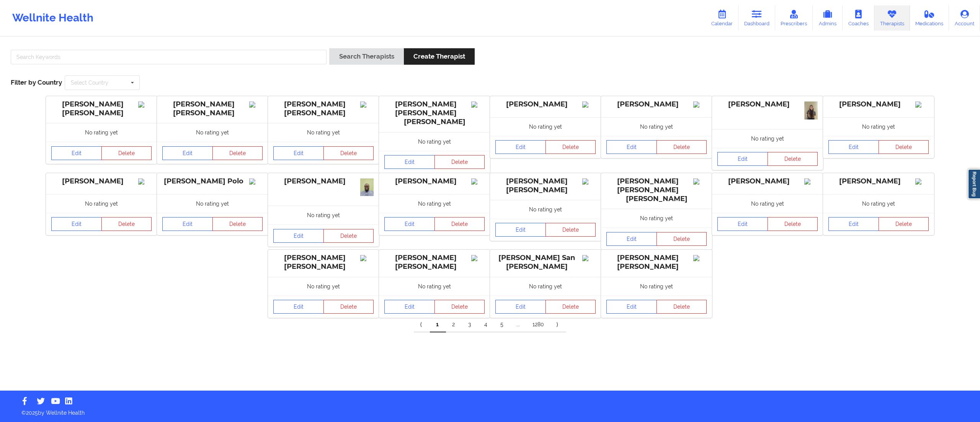 This screenshot has height=422, width=980. Describe the element at coordinates (439, 56) in the screenshot. I see `button: Create Therapist` at that location.